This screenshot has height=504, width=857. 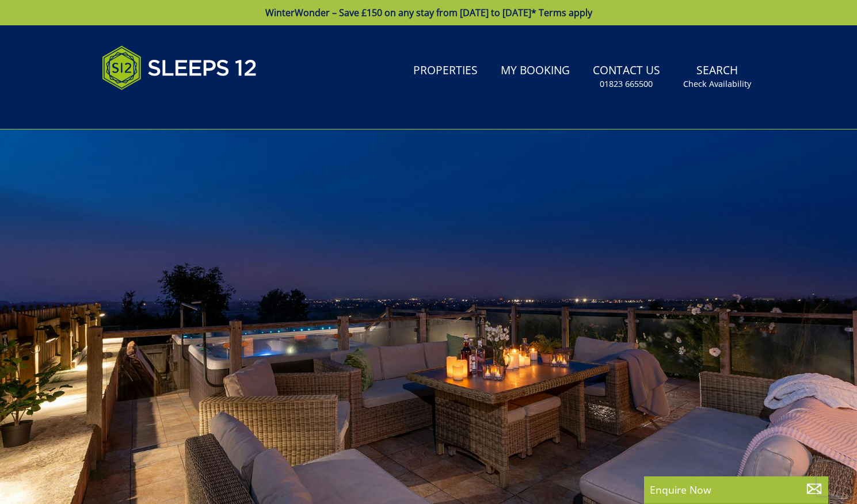 What do you see at coordinates (626, 84) in the screenshot?
I see `small: 01823 665500` at bounding box center [626, 84].